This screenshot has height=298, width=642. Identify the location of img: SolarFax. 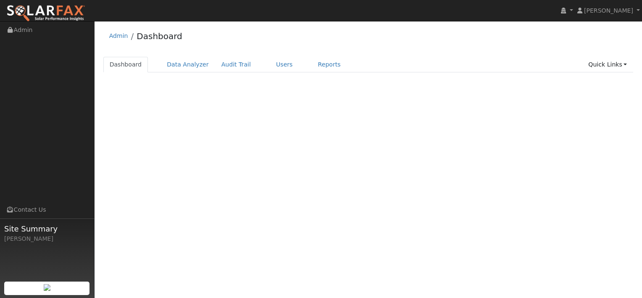
(46, 13).